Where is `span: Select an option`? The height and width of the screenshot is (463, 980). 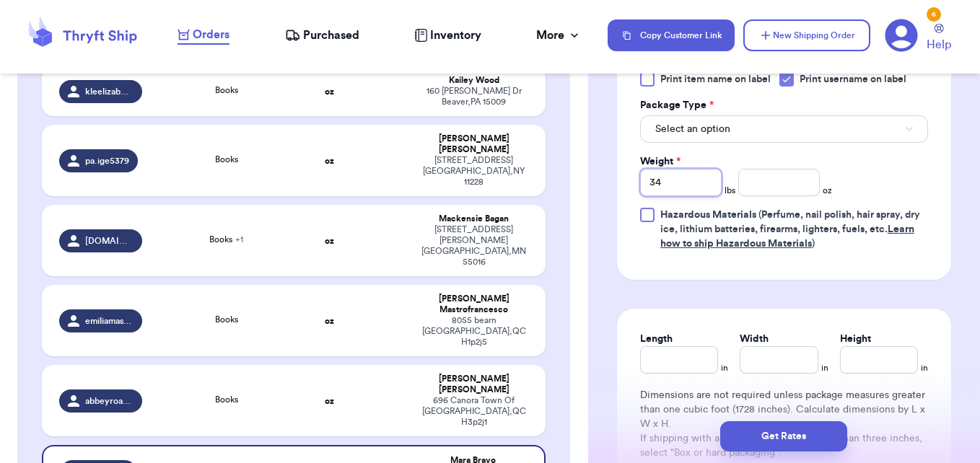 span: Select an option is located at coordinates (693, 129).